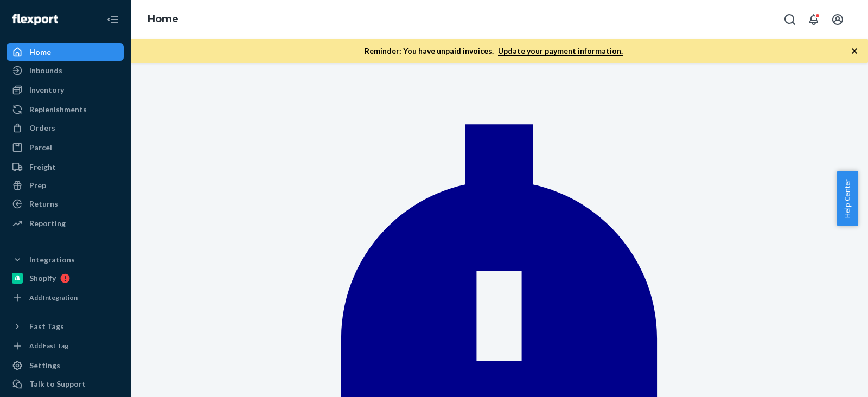 The height and width of the screenshot is (397, 868). I want to click on button: Open Search Box, so click(790, 19).